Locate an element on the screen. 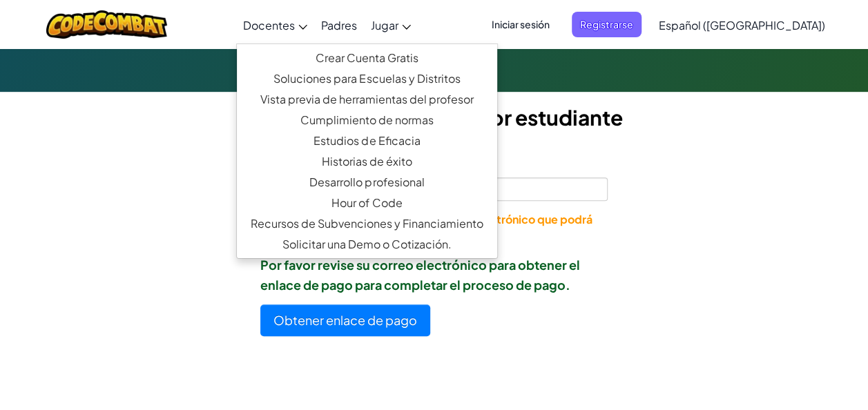 The height and width of the screenshot is (410, 868). a: Solicitar una Demo o Cotización. is located at coordinates (366, 245).